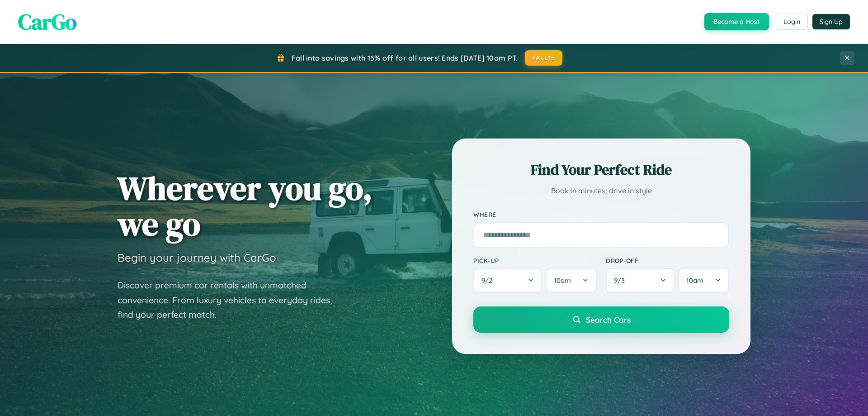 This screenshot has height=416, width=868. Describe the element at coordinates (622, 280) in the screenshot. I see `span: 9 / 3` at that location.